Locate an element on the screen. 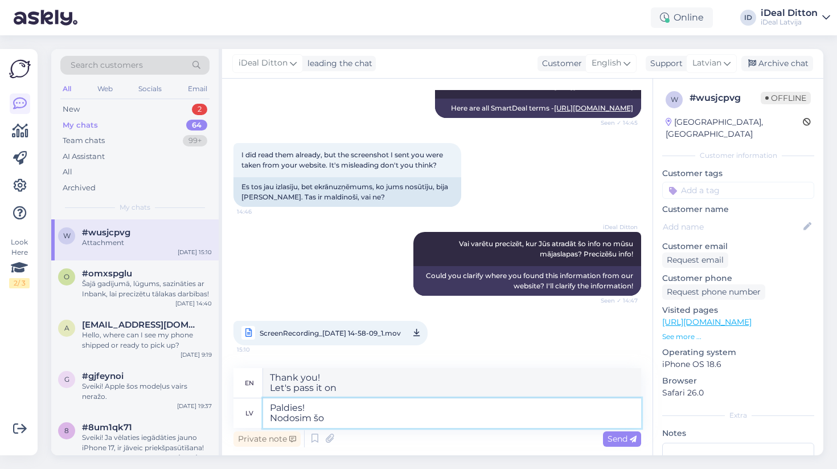 The image size is (837, 469). div: 64 is located at coordinates (196, 125).